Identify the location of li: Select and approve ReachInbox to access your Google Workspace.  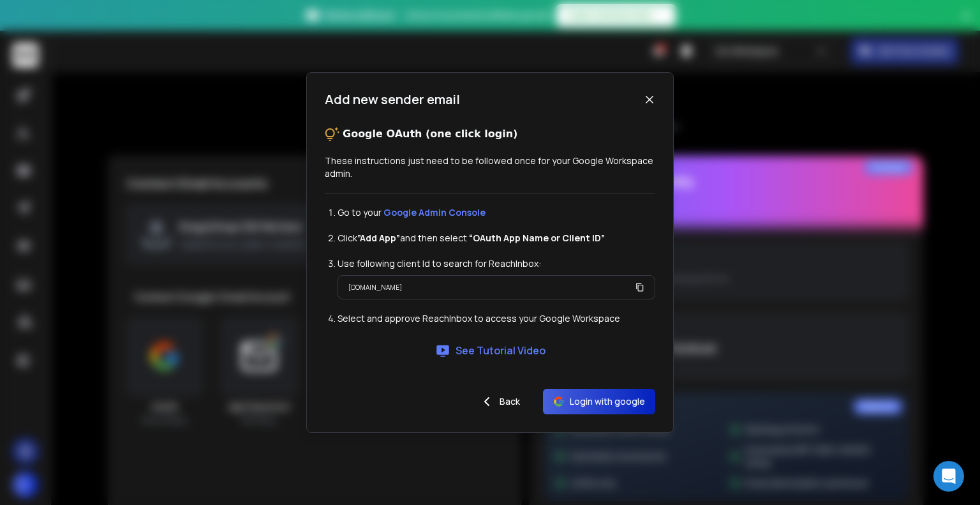
(497, 319).